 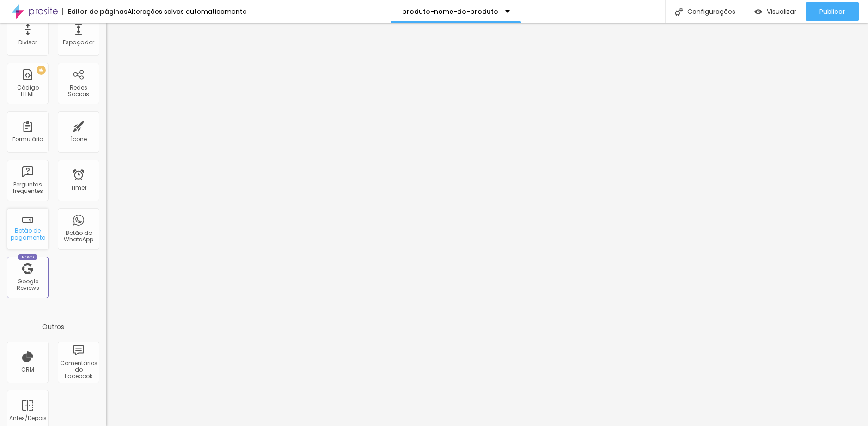 What do you see at coordinates (833, 12) in the screenshot?
I see `button: Publicar` at bounding box center [833, 12].